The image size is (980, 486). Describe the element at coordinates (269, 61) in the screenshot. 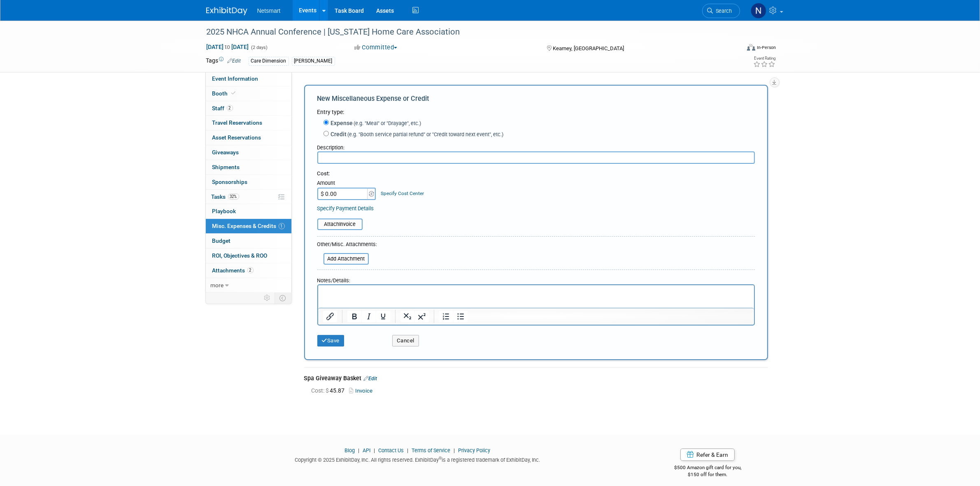

I see `div: Care Dimension` at that location.